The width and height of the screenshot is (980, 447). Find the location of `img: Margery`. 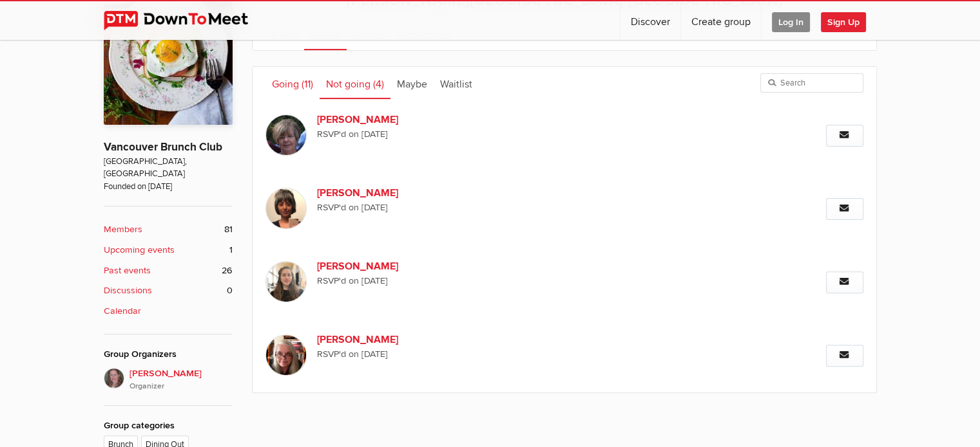

img: Margery is located at coordinates (286, 135).